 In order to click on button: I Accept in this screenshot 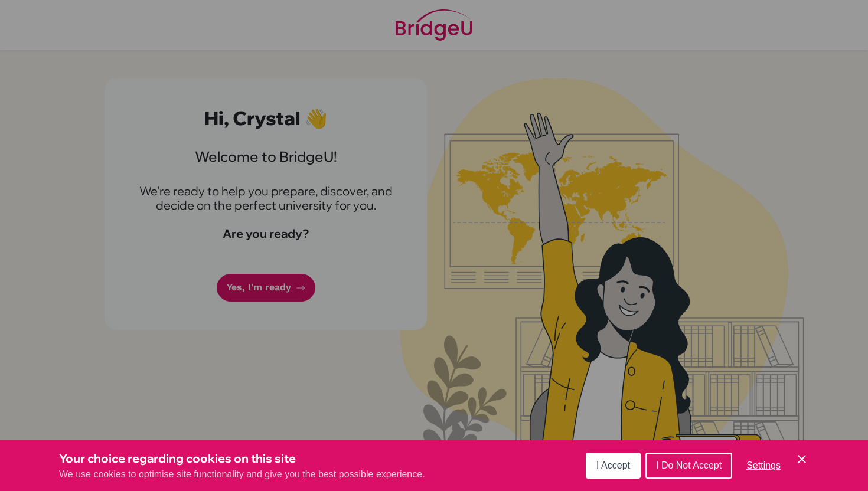, I will do `click(613, 466)`.